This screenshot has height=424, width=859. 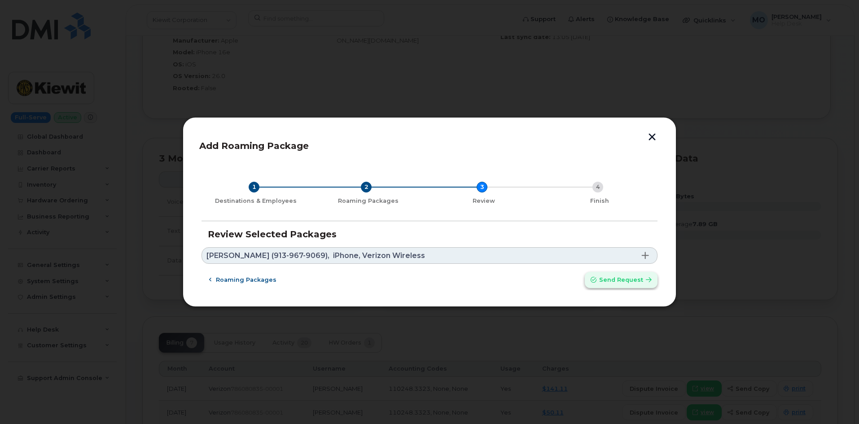 What do you see at coordinates (246, 280) in the screenshot?
I see `span: Roaming packages` at bounding box center [246, 280].